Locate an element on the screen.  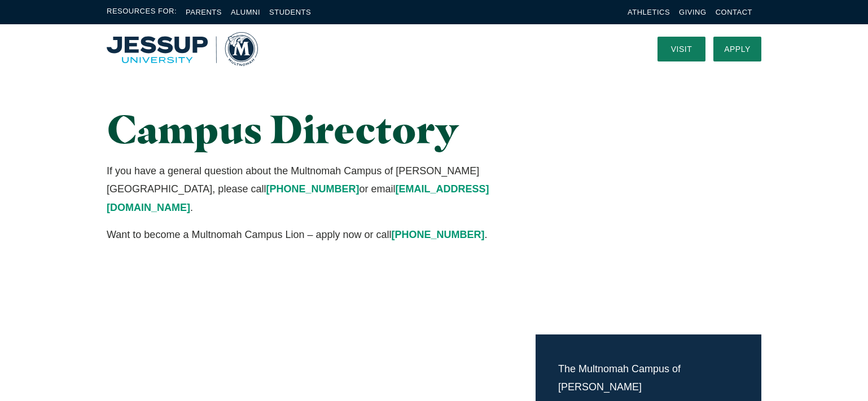
a: Alumni is located at coordinates (246, 12).